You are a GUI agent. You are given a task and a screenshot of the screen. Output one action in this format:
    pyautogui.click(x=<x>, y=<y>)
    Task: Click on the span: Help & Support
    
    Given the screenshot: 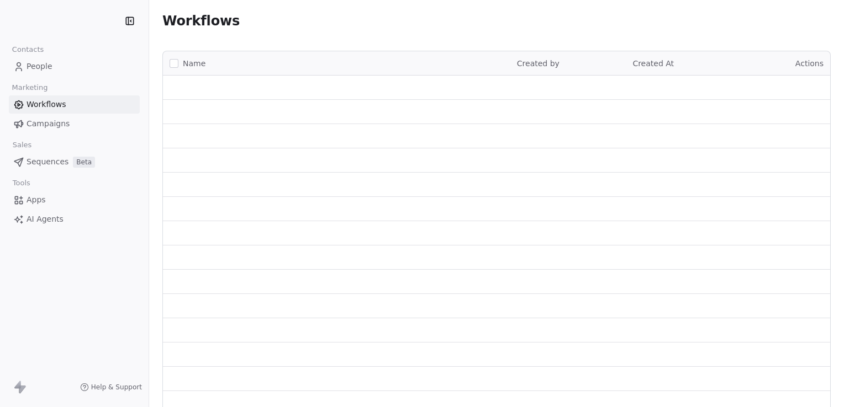 What is the action you would take?
    pyautogui.click(x=116, y=388)
    